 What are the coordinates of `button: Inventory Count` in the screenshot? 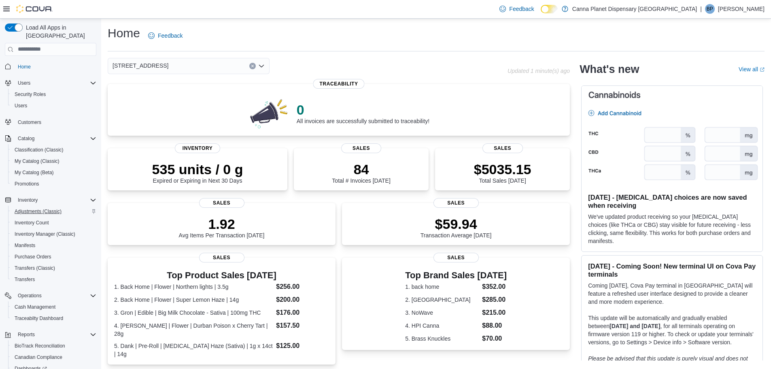 It's located at (54, 223).